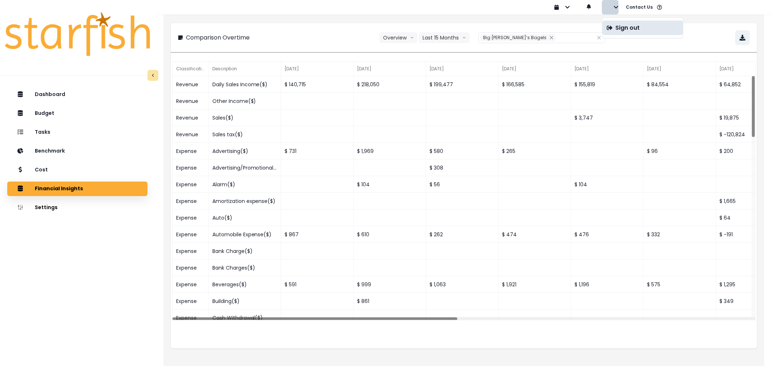 The image size is (773, 370). What do you see at coordinates (42, 132) in the screenshot?
I see `p: Tasks` at bounding box center [42, 132].